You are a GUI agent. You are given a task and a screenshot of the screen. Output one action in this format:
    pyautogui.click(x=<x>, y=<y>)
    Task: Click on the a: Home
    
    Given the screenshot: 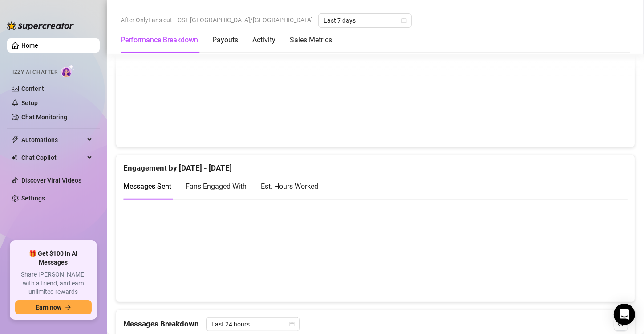 What is the action you would take?
    pyautogui.click(x=30, y=45)
    